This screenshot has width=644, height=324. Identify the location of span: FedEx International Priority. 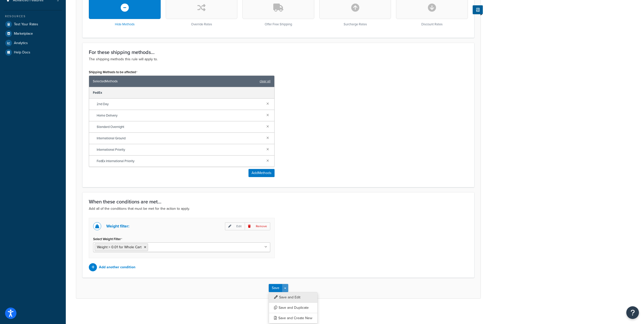
(179, 161).